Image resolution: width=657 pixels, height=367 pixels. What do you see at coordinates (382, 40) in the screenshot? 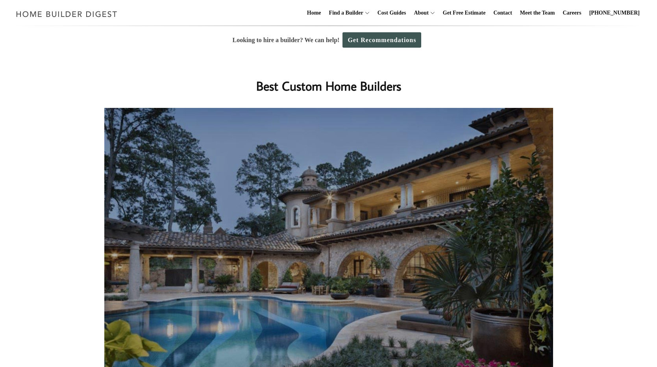
I see `a: Get Recommendations` at bounding box center [382, 40].